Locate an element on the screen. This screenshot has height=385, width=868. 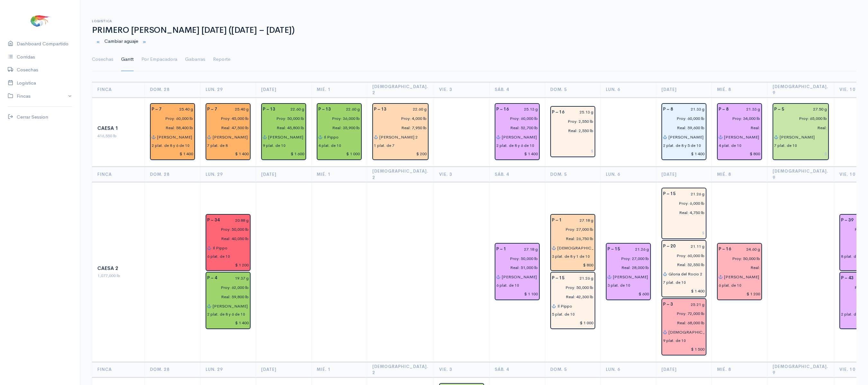
a: Cosechas is located at coordinates (103, 59).